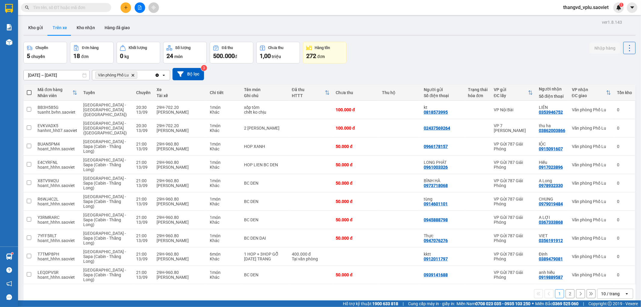 This screenshot has width=641, height=307. What do you see at coordinates (552, 217) in the screenshot?
I see `div: A LỢI` at bounding box center [552, 217].